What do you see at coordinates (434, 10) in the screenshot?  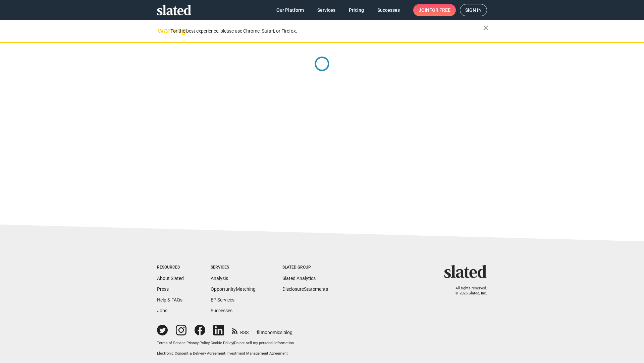 I see `span: Join` at bounding box center [434, 10].